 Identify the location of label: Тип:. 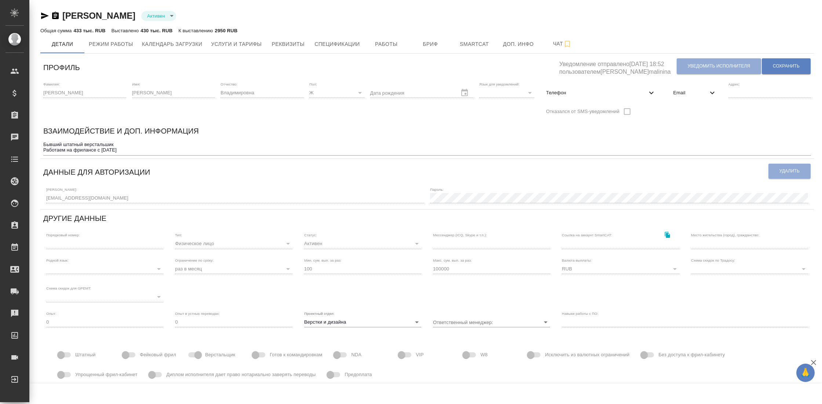
(178, 235).